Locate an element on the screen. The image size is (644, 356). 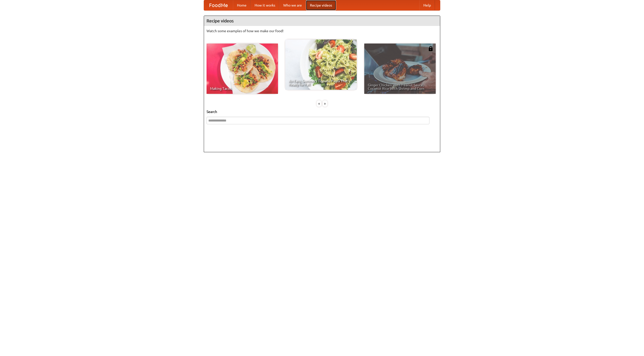
a: FoodMe is located at coordinates (218, 5).